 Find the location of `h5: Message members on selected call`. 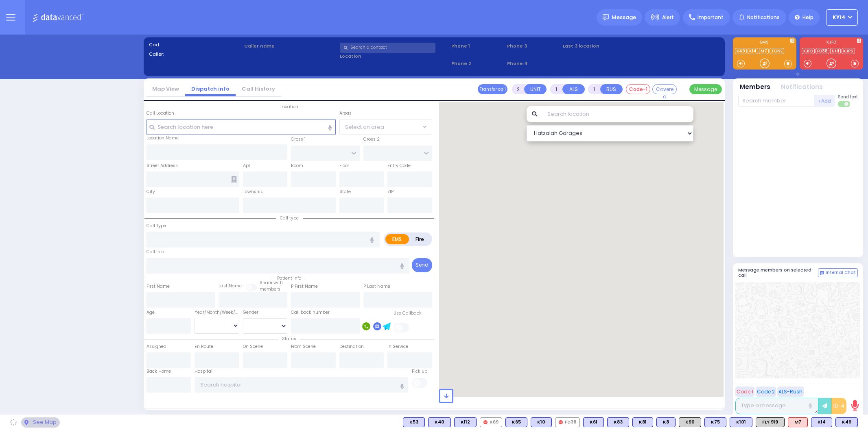

h5: Message members on selected call is located at coordinates (778, 273).